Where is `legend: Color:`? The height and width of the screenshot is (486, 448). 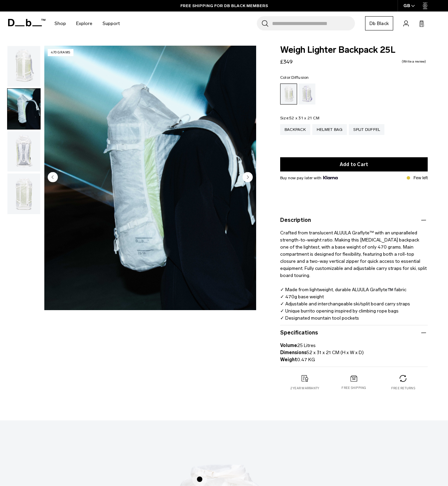
legend: Color: is located at coordinates (294, 78).